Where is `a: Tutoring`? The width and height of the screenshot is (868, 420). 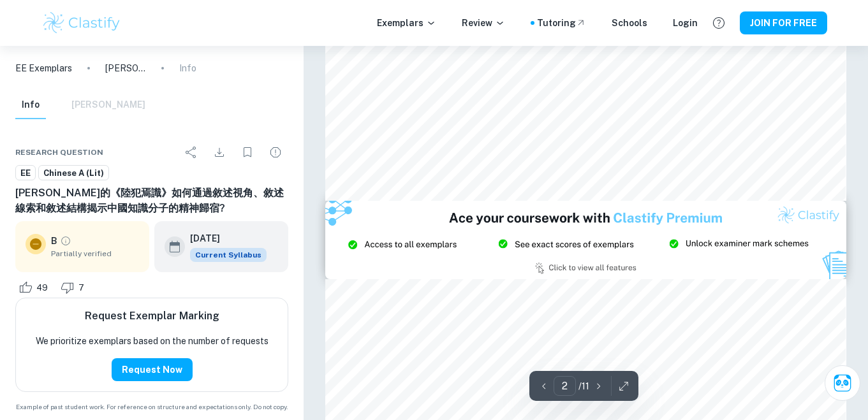 a: Tutoring is located at coordinates (562, 23).